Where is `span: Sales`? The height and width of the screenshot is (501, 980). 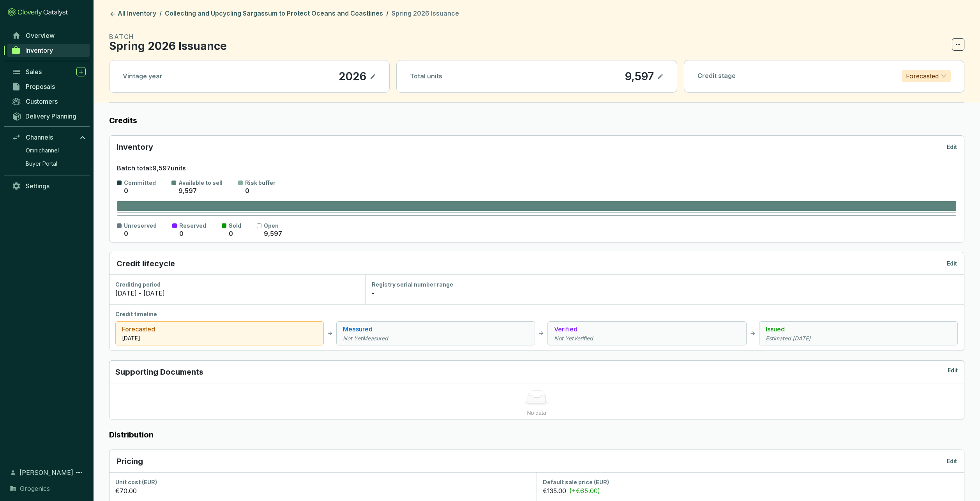
span: Sales is located at coordinates (33, 72).